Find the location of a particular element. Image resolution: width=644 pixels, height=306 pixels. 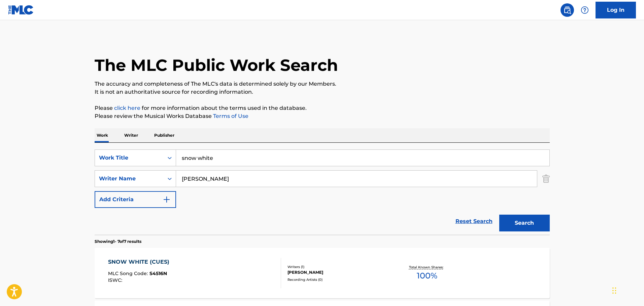

span: 100 % is located at coordinates (427, 276).